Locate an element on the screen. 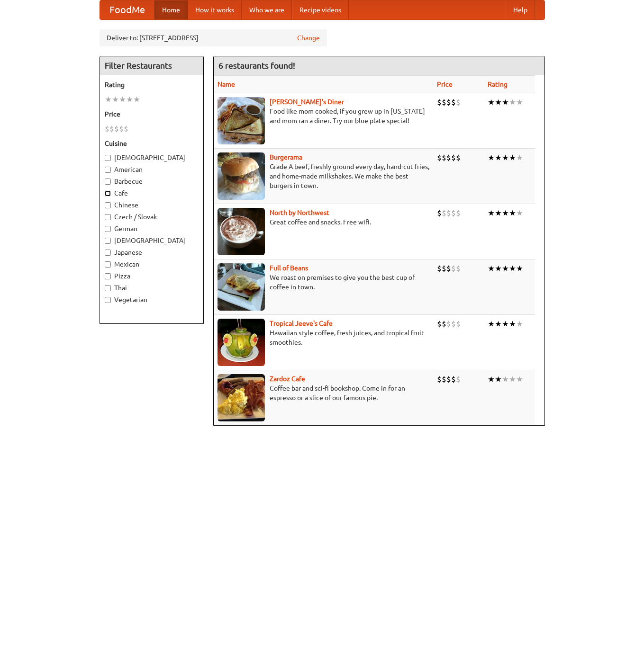 The width and height of the screenshot is (644, 670). ng-pluralize: 6 restaurants found! is located at coordinates (257, 66).